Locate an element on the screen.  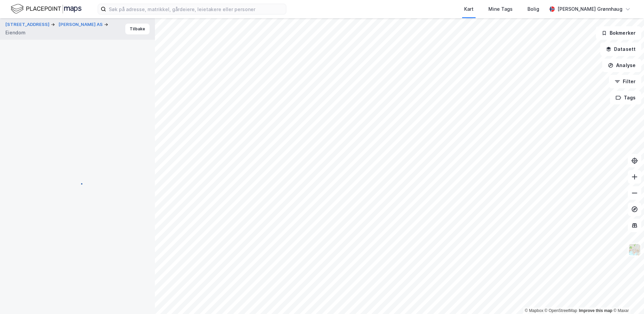
button: Tilbake is located at coordinates (137, 29).